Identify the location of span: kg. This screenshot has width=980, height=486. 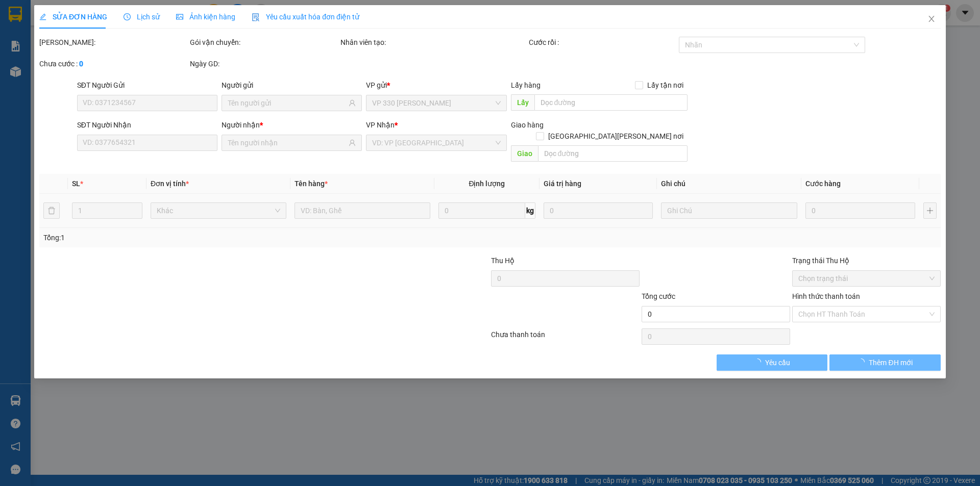
(530, 211).